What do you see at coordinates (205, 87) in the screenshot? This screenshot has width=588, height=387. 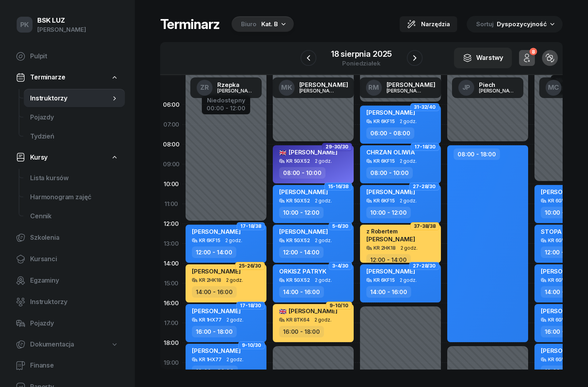 I see `span: ZR` at bounding box center [205, 87].